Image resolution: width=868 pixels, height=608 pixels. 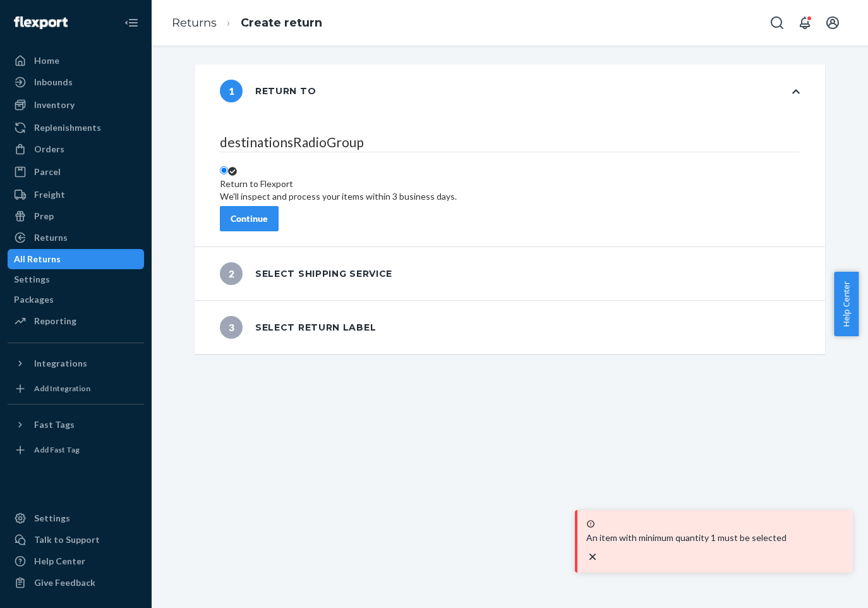 What do you see at coordinates (76, 83) in the screenshot?
I see `a: Inbounds` at bounding box center [76, 83].